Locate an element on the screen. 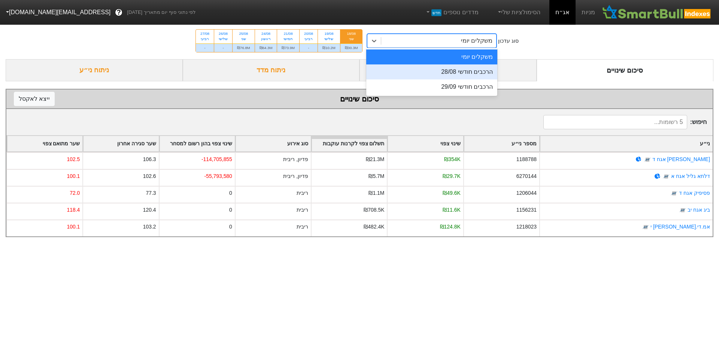  a: פסיפיק אגח ד is located at coordinates (694, 193).